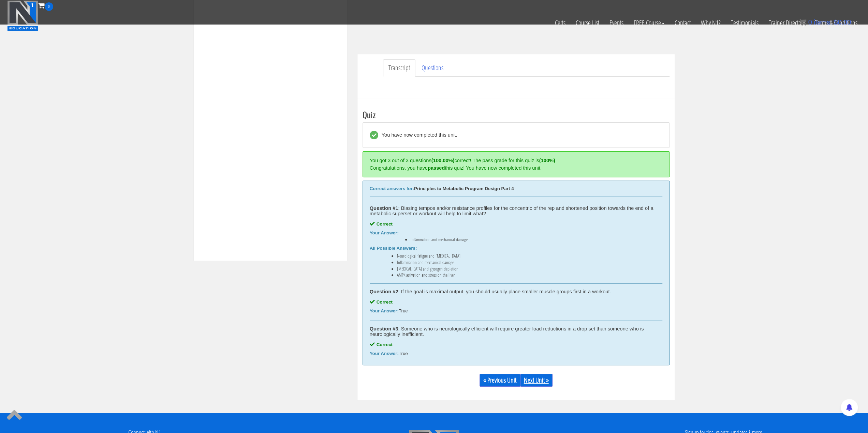  Describe the element at coordinates (46, 5) in the screenshot. I see `a: 0` at that location.